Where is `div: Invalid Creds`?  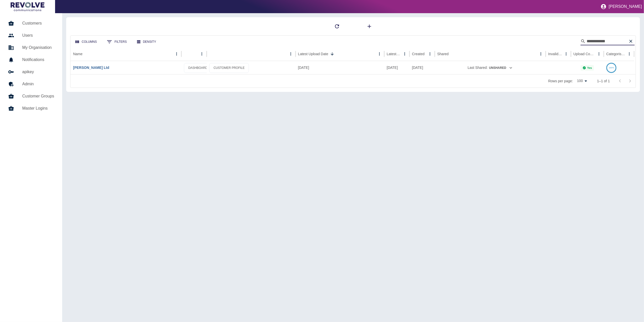 div: Invalid Creds is located at coordinates (555, 54).